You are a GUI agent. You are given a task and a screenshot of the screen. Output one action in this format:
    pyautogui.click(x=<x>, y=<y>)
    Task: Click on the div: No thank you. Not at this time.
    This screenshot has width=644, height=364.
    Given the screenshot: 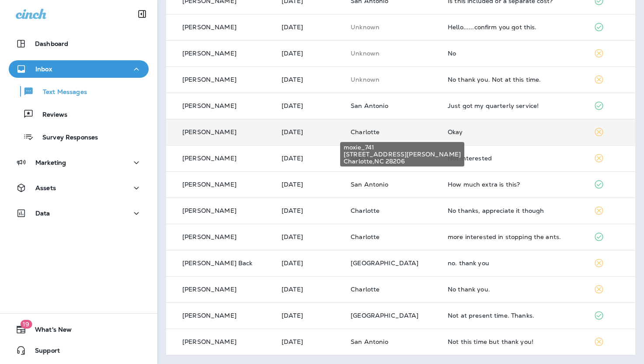 What is the action you would take?
    pyautogui.click(x=513, y=80)
    